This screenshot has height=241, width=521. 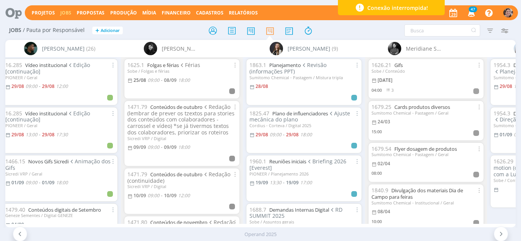 I want to click on 17:30, so click(x=62, y=135).